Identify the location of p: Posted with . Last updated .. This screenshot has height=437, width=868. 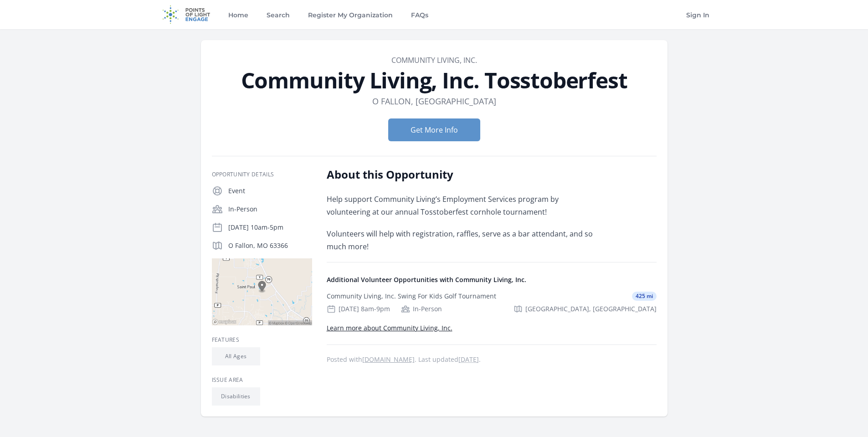
(491, 360).